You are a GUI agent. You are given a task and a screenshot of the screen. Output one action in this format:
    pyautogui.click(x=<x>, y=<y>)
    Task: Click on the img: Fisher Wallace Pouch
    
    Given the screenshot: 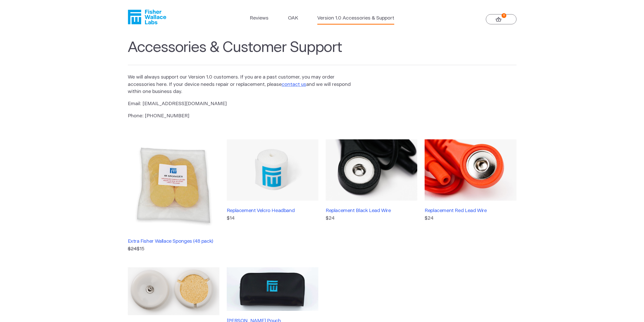 What is the action you would take?
    pyautogui.click(x=272, y=289)
    